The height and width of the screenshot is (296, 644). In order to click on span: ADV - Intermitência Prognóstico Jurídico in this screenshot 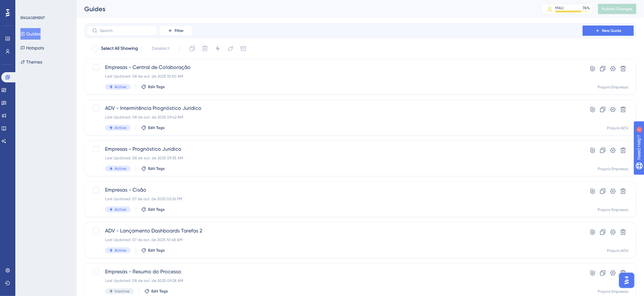, I will do `click(335, 108)`.